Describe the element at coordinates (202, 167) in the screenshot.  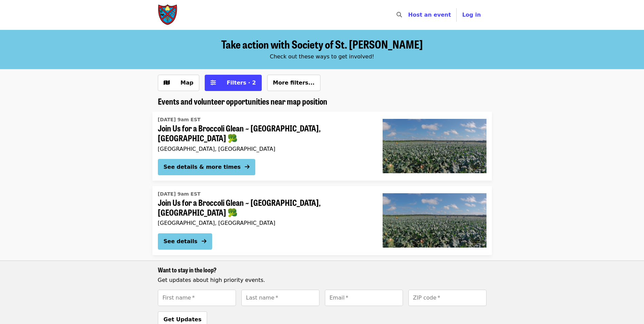
I see `div: See details & more times` at that location.